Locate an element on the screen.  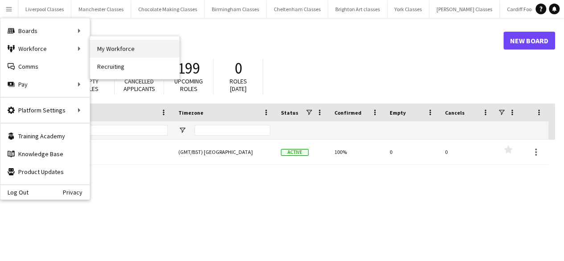
span: Active is located at coordinates (295, 152).